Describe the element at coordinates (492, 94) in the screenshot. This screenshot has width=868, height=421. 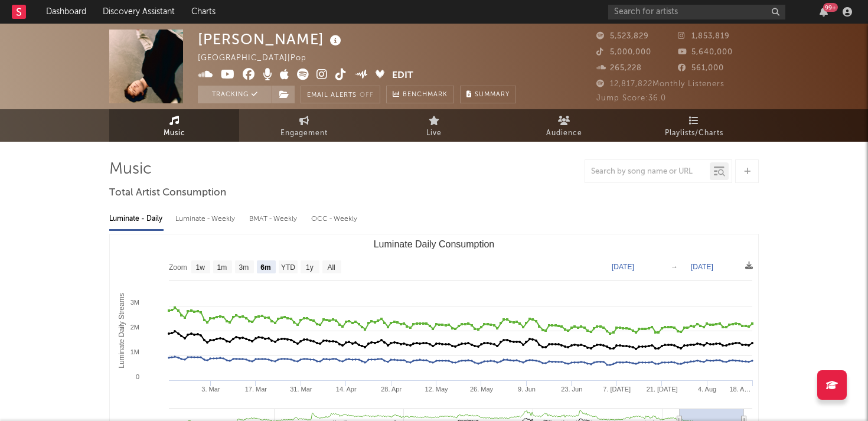
I see `span: Summary` at that location.